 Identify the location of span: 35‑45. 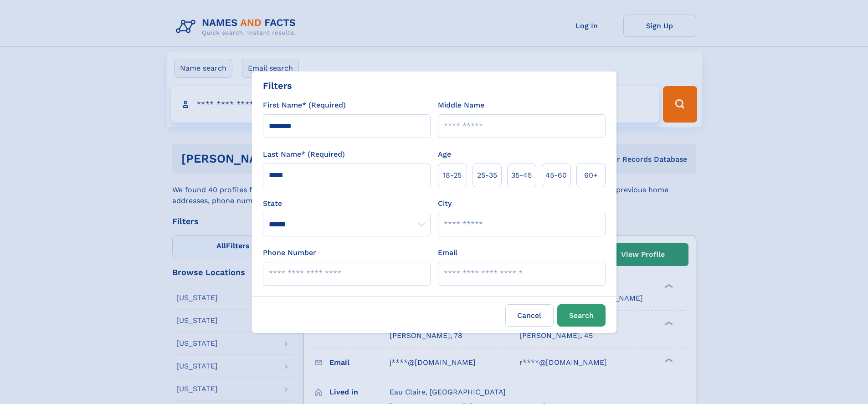
(521, 175).